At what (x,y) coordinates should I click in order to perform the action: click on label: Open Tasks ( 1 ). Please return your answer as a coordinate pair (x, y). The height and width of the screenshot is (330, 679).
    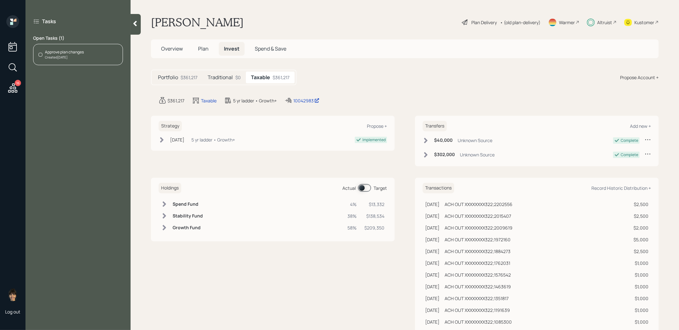
    Looking at the image, I should click on (78, 38).